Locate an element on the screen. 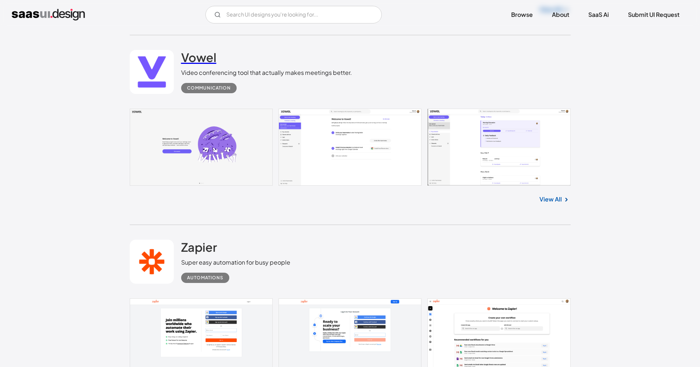  div: Super easy automation for busy people is located at coordinates (235, 263).